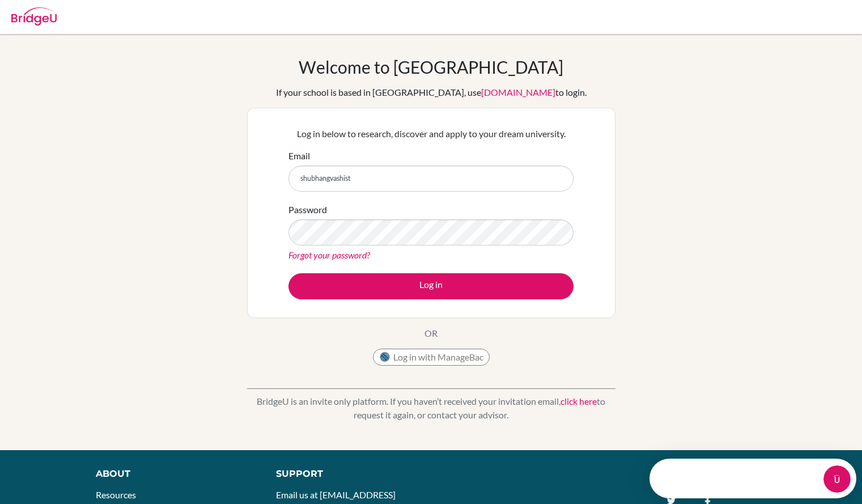 Image resolution: width=862 pixels, height=504 pixels. What do you see at coordinates (111, 20) in the screenshot?
I see `div: Open Intercom Messenger` at bounding box center [111, 20].